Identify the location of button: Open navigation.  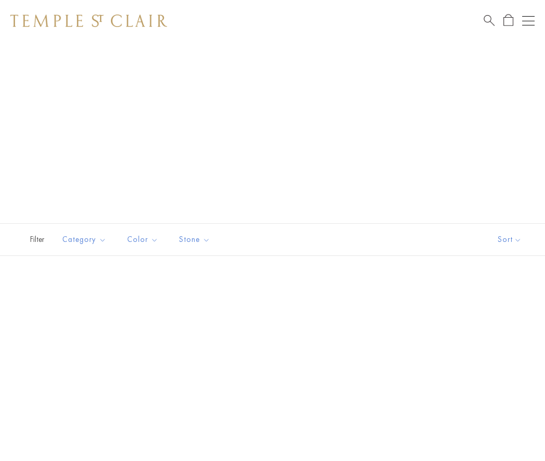
(529, 21).